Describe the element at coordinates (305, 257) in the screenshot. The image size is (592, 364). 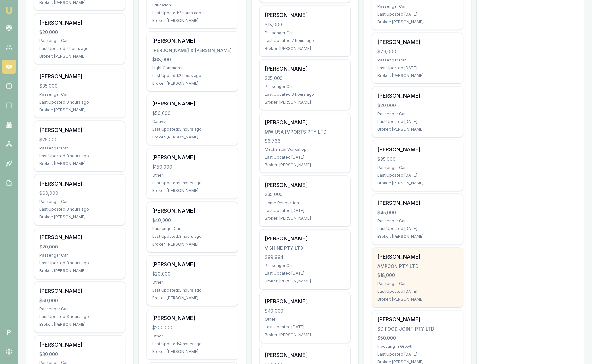
I see `div: $99,994` at that location.